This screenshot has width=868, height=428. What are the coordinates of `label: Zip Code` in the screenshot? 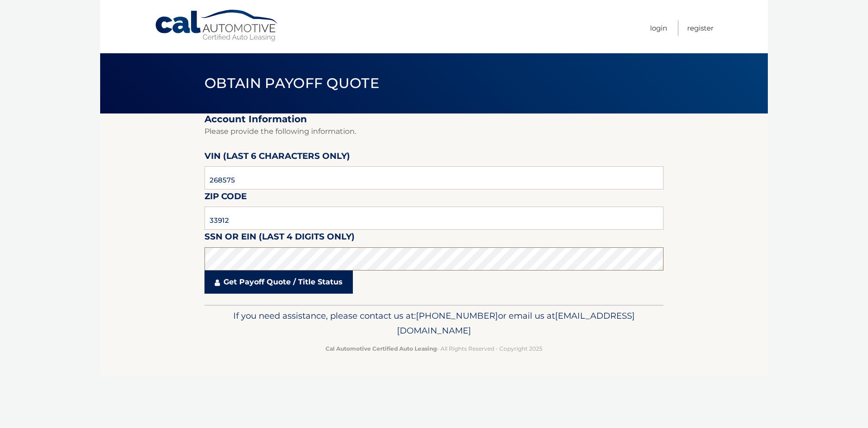 It's located at (225, 198).